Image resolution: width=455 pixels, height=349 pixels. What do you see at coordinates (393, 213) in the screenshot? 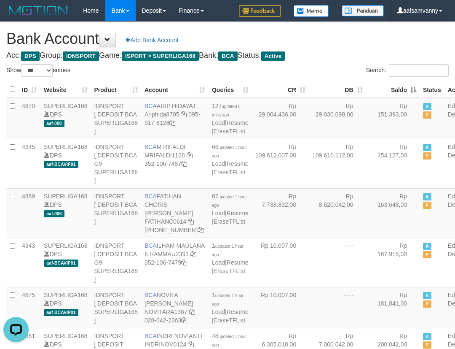
I see `td: Rp 163.648,00` at bounding box center [393, 213].